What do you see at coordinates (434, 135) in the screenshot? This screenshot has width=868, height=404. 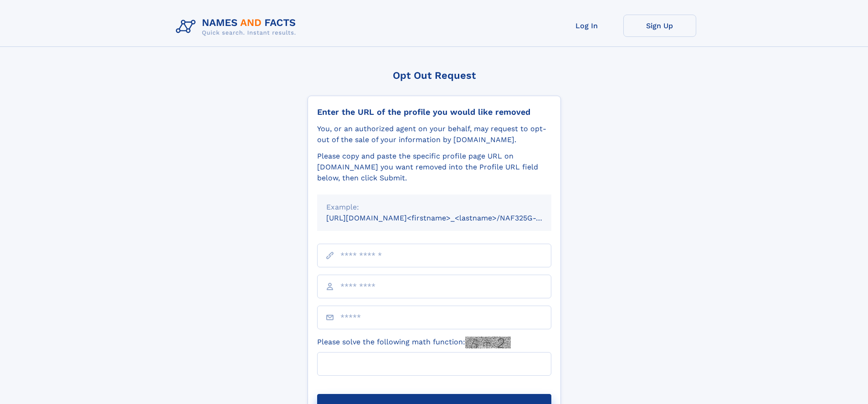 I see `div: You, or an authorized agent on your behalf, may request to opt-out of the sale of your informatio...` at bounding box center [434, 135].